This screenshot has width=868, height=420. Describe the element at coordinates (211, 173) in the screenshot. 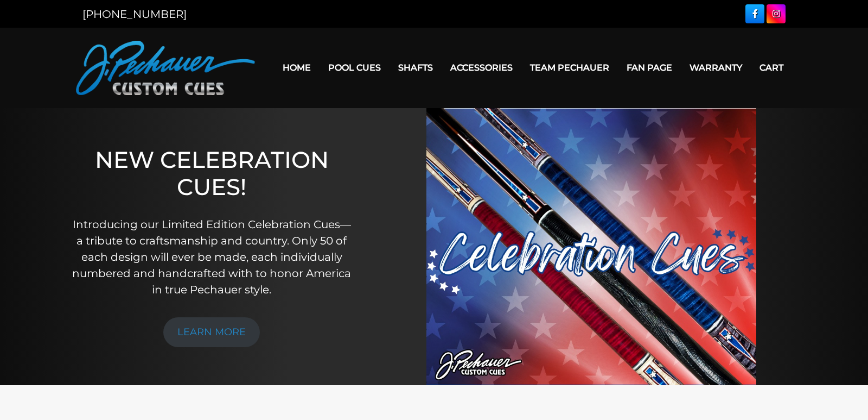

I see `h1: NEW CELEBRATION CUES!` at that location.